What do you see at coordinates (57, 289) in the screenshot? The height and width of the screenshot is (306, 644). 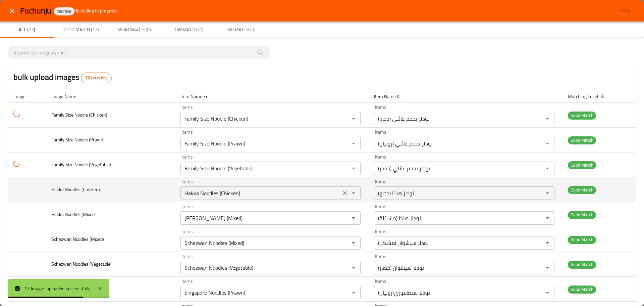 I see `div: 12 Images uploaded successfully` at bounding box center [57, 289].